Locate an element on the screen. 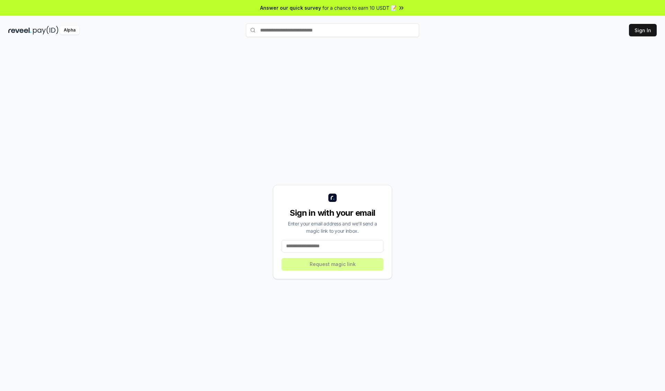 The width and height of the screenshot is (665, 391). span: for a chance to earn 10 USDT 📝 is located at coordinates (360, 8).